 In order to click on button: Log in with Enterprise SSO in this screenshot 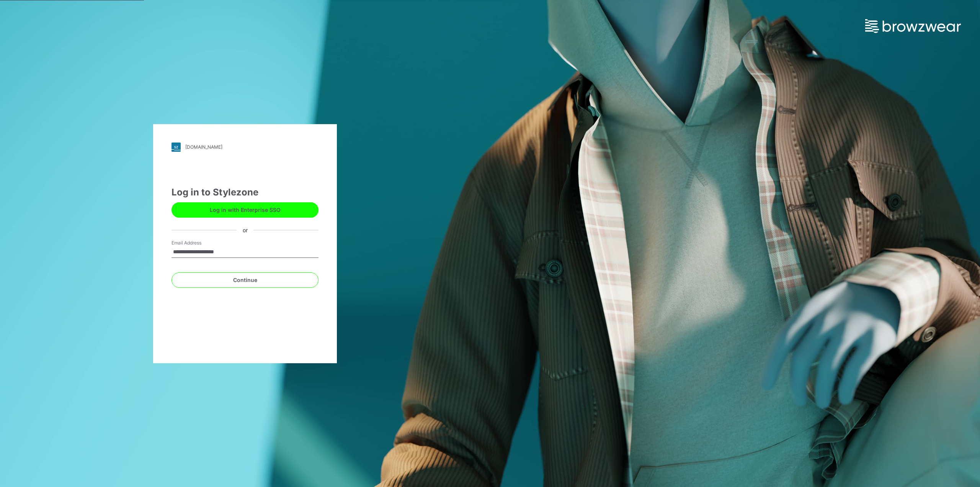, I will do `click(245, 210)`.